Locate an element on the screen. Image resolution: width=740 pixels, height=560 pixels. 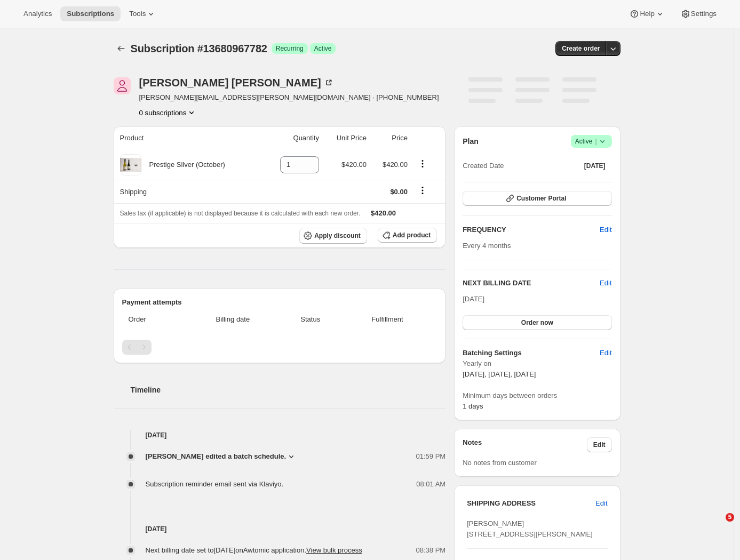
button: Analytics is located at coordinates (37, 14).